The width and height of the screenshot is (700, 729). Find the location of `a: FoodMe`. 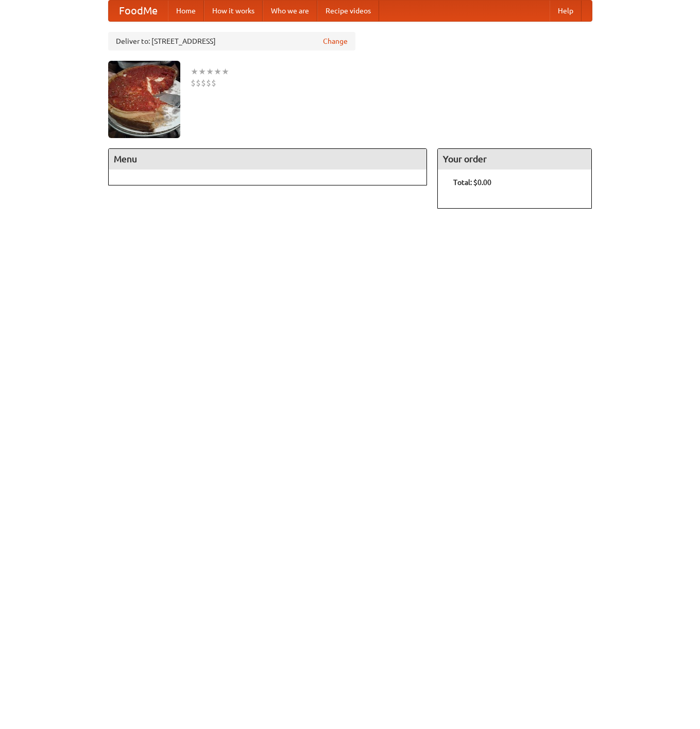

a: FoodMe is located at coordinates (138, 11).